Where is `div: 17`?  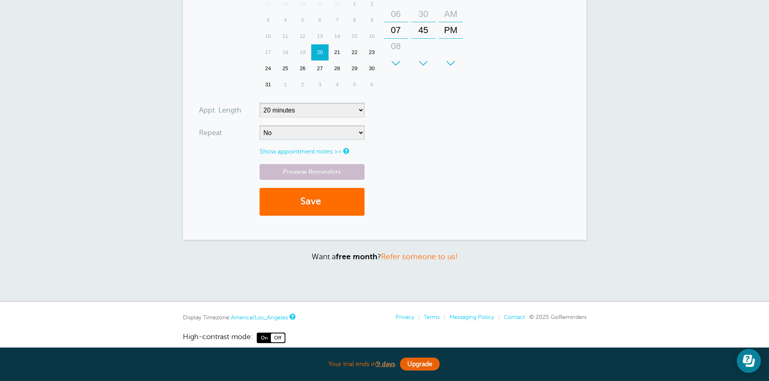
div: 17 is located at coordinates (268, 52).